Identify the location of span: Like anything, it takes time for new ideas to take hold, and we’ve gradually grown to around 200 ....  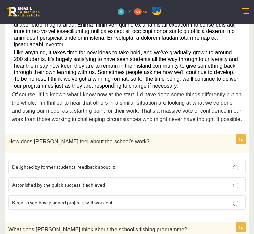
(126, 69).